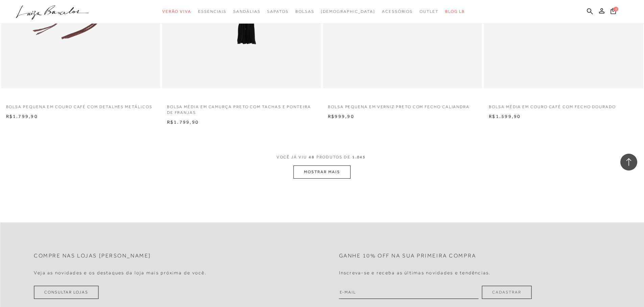 The width and height of the screenshot is (644, 307). I want to click on span: Bolsas, so click(305, 12).